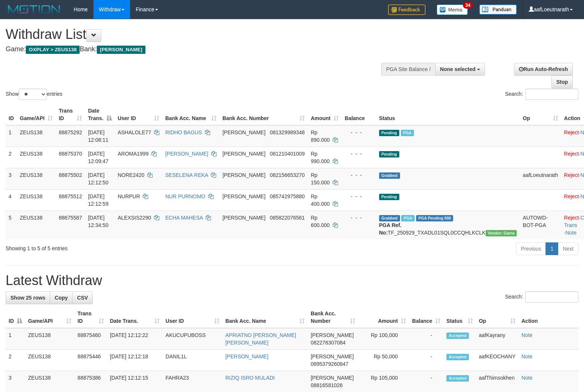  Describe the element at coordinates (501, 232) in the screenshot. I see `span: Vendor URL: https://trx31.1velocity.biz` at that location.